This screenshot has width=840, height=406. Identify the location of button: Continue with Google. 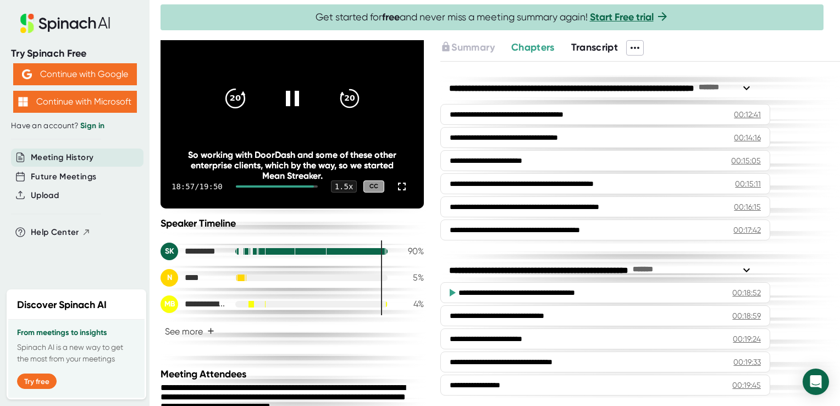
(75, 74).